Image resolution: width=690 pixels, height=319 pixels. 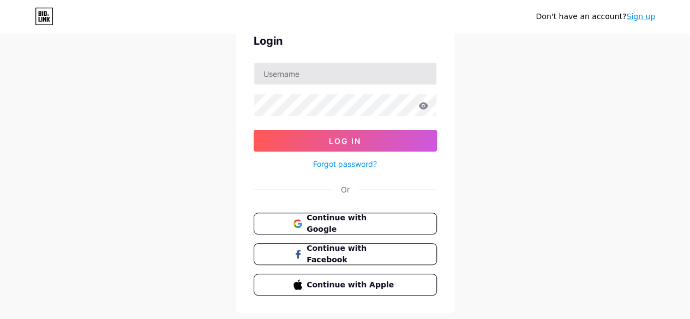 I want to click on a: Continue with Facebook, so click(x=345, y=254).